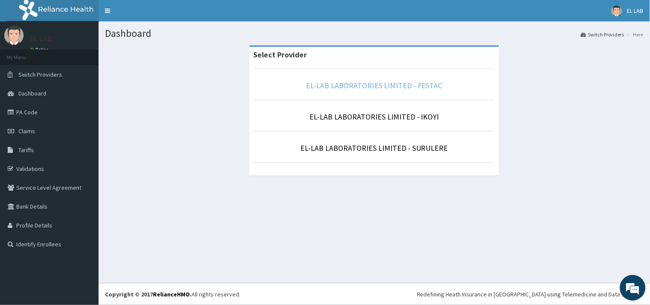 Image resolution: width=650 pixels, height=305 pixels. I want to click on a: RelianceHMO, so click(171, 294).